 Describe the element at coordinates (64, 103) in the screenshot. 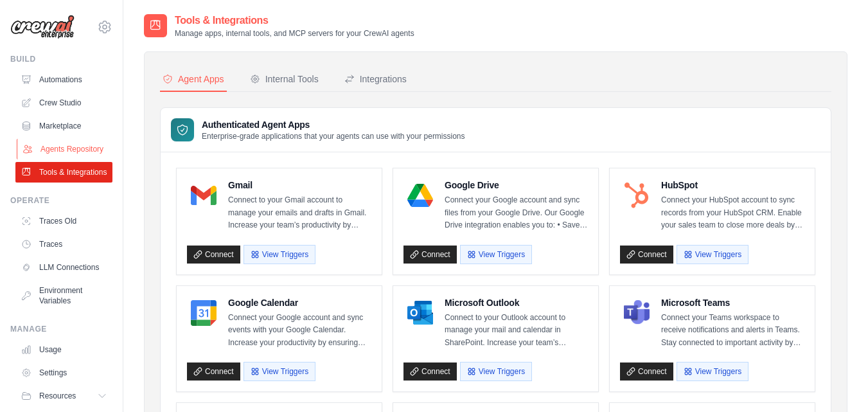

I see `a: Crew Studio` at that location.